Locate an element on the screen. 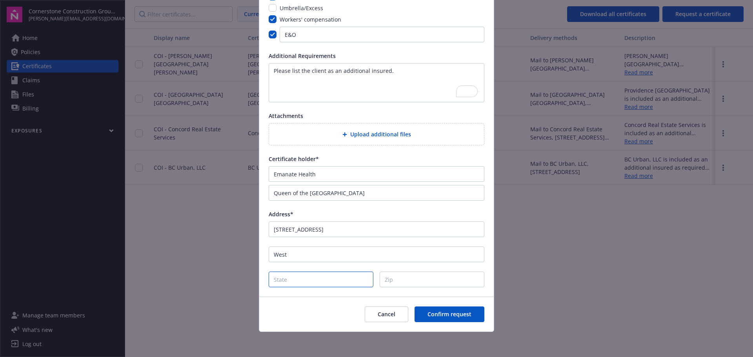 Image resolution: width=753 pixels, height=357 pixels. input: State is located at coordinates (321, 280).